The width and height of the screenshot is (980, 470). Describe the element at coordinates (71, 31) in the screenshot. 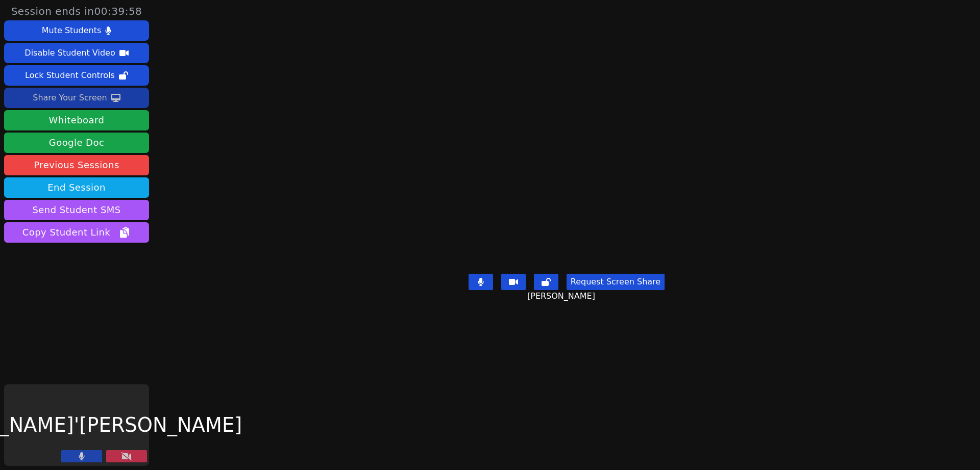

I see `div: Mute Students` at that location.